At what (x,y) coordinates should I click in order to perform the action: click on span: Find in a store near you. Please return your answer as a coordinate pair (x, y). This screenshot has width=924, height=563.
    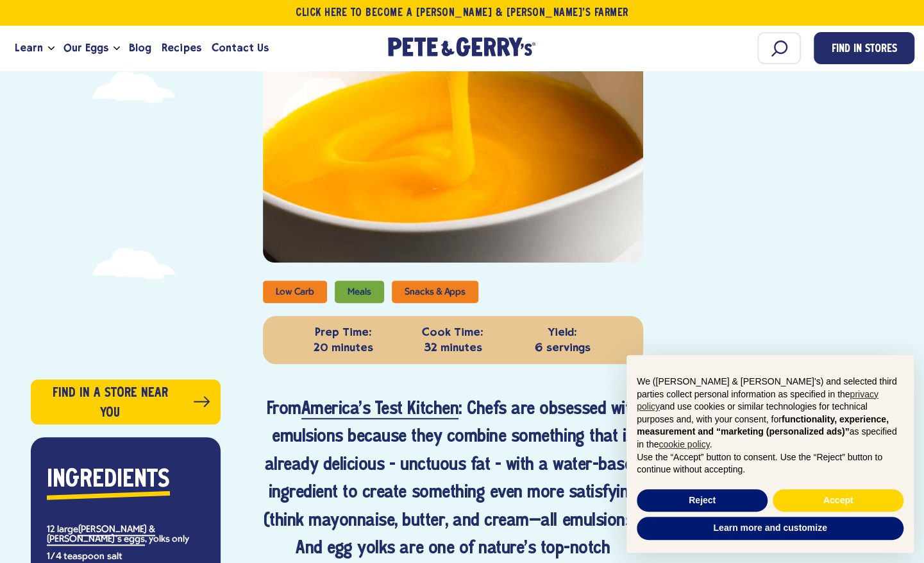
    Looking at the image, I should click on (110, 403).